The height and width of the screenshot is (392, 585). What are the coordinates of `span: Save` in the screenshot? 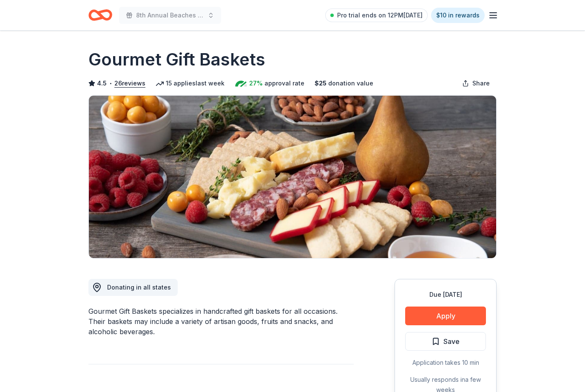 It's located at (452, 341).